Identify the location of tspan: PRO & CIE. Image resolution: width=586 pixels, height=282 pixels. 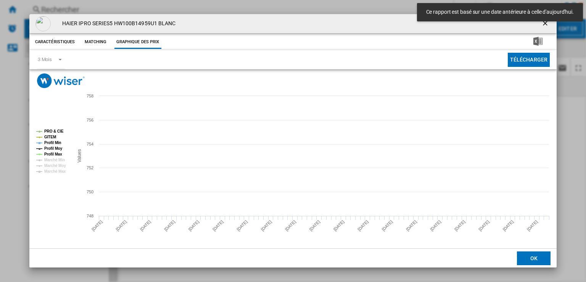
(54, 131).